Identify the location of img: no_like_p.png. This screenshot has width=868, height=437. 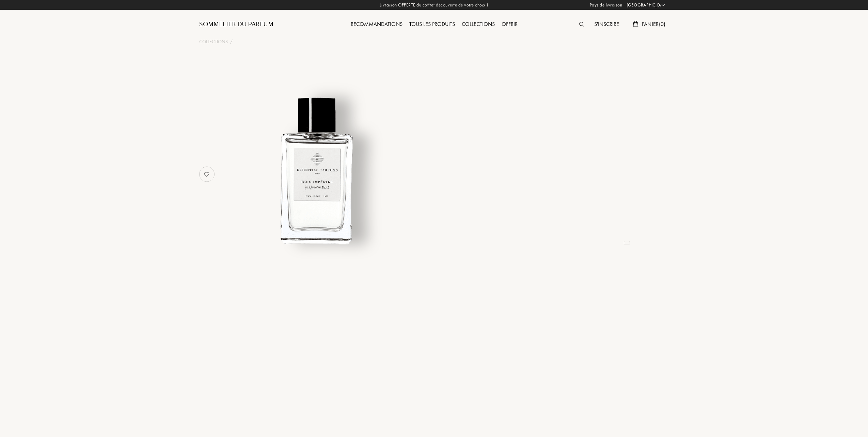
(207, 174).